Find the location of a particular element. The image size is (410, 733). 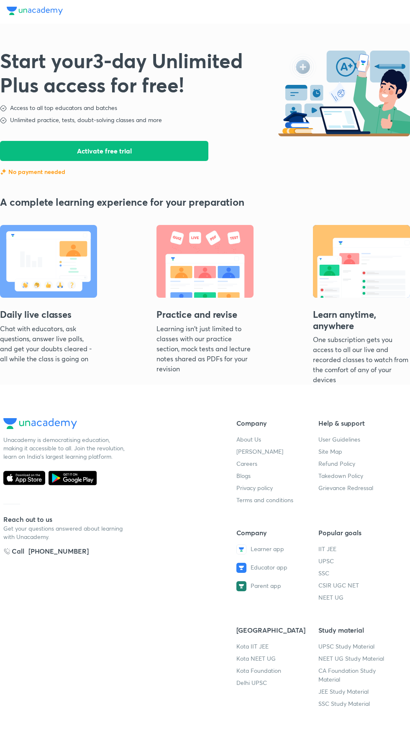

a: About Us is located at coordinates (249, 439).